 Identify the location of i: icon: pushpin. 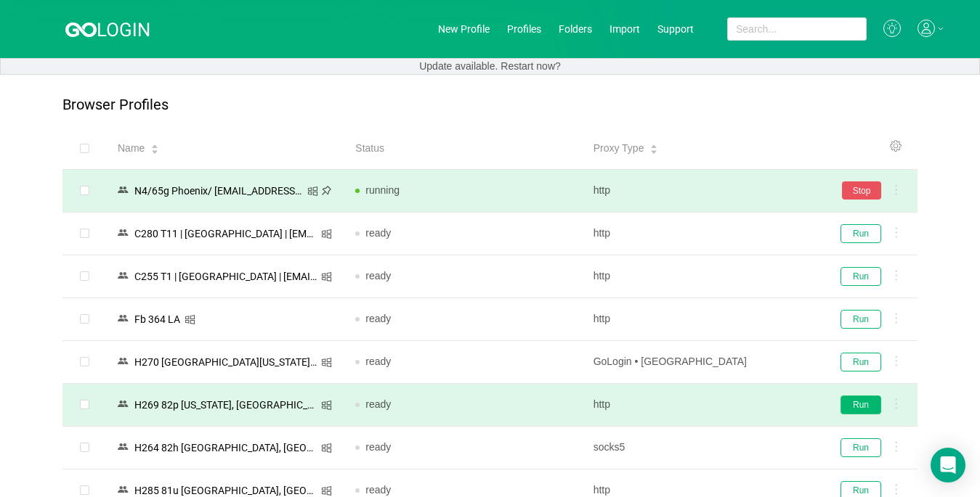
(326, 190).